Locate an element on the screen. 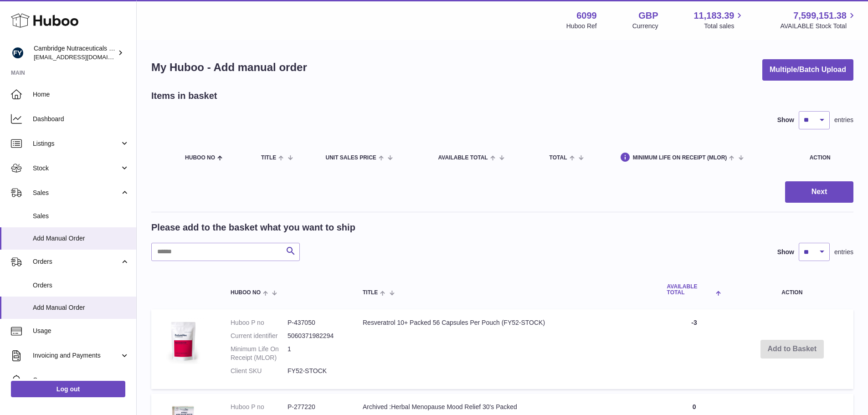 The height and width of the screenshot is (415, 868). div: Action is located at coordinates (827, 158).